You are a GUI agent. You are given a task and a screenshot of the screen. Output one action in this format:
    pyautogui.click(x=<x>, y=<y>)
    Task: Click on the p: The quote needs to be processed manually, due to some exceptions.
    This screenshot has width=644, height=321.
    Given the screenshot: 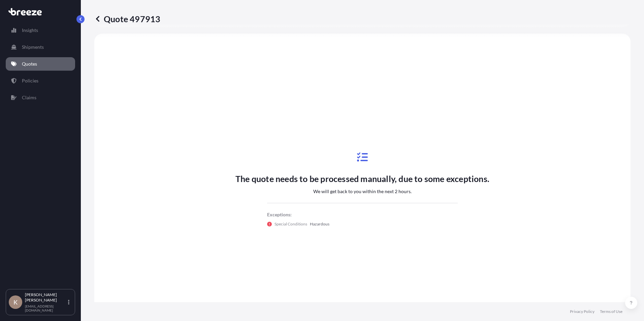 What is the action you would take?
    pyautogui.click(x=363, y=178)
    